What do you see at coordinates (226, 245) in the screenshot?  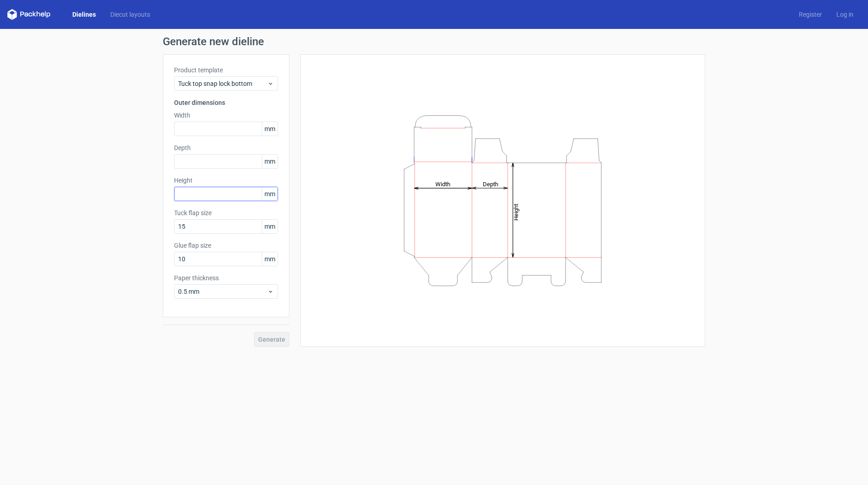 I see `label: Glue flap size` at bounding box center [226, 245].